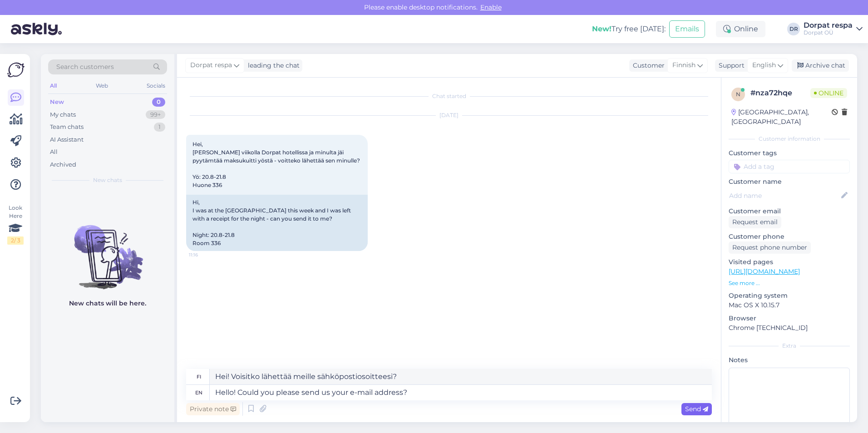  Describe the element at coordinates (741, 29) in the screenshot. I see `div: Online` at that location.